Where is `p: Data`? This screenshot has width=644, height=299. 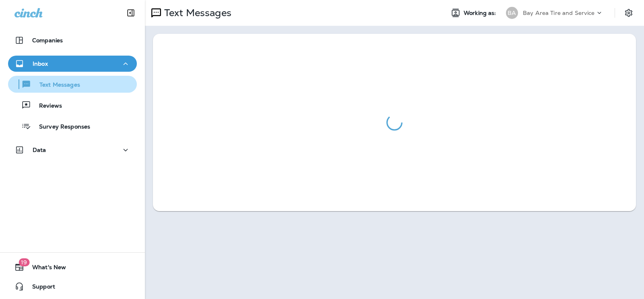
p: Data is located at coordinates (39, 150).